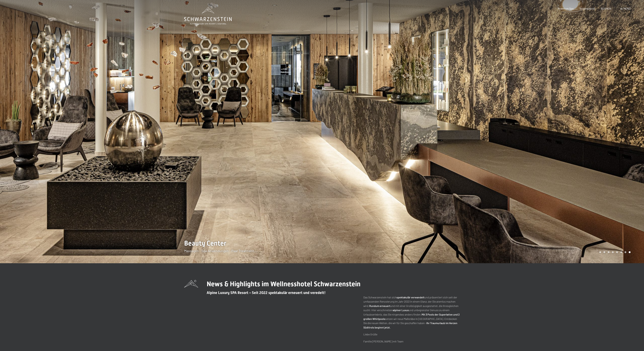  What do you see at coordinates (410, 325) in the screenshot?
I see `strong: Ihr Traumurlaub im Herzen Südtirols beginnt jetzt.` at bounding box center [410, 325].